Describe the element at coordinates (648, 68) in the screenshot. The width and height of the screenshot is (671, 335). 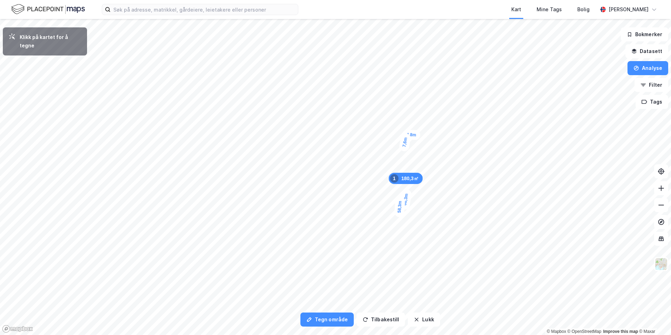
I see `button: Analyse` at that location.